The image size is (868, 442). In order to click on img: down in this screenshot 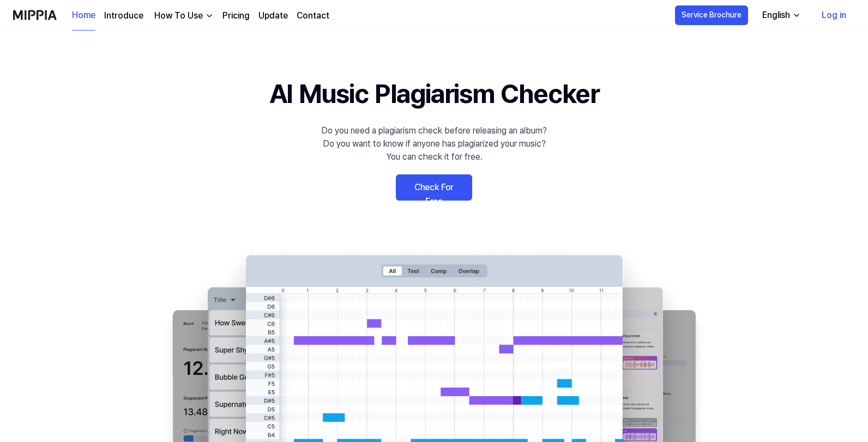, I will do `click(209, 16)`.